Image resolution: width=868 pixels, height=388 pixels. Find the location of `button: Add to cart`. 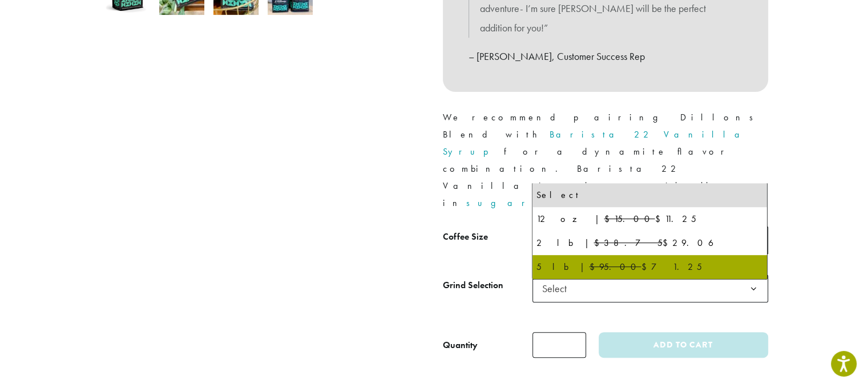

button: Add to cart is located at coordinates (683, 344).